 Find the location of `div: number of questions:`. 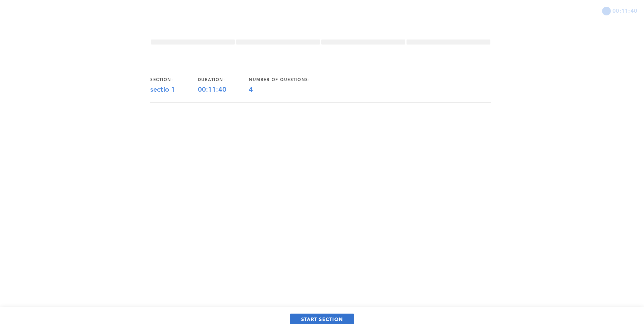

div: number of questions: is located at coordinates (290, 80).